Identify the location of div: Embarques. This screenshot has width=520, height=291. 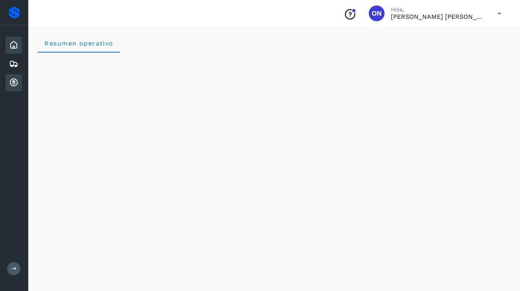
(14, 64).